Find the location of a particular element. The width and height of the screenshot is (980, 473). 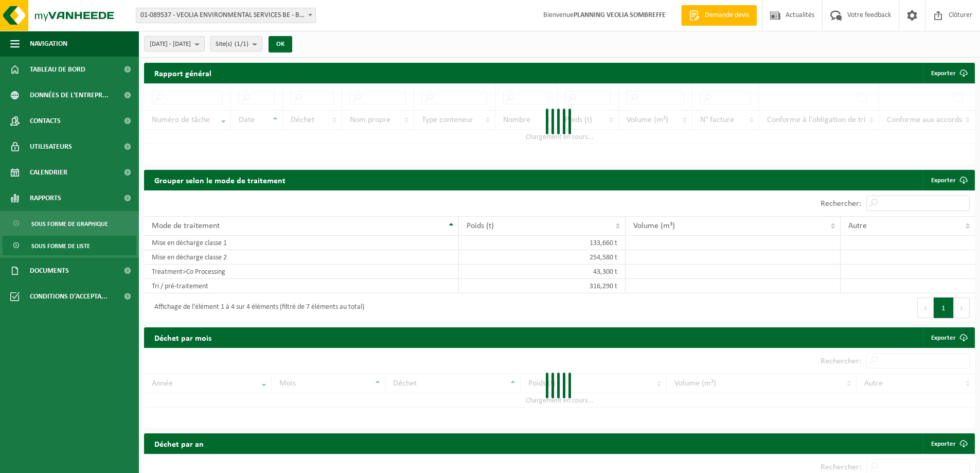

button: Next is located at coordinates (962, 308).